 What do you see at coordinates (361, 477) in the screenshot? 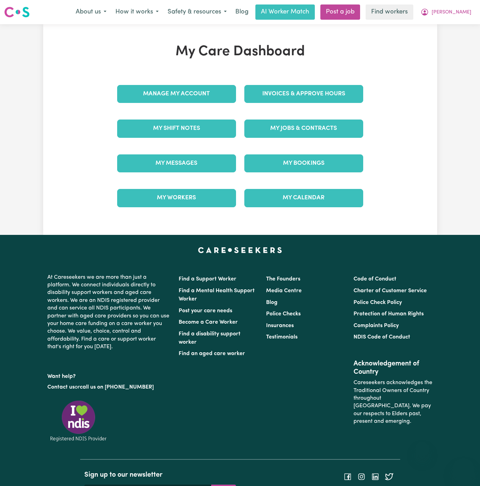
I see `a: Follow Careseekers on Instagram` at bounding box center [361, 477].